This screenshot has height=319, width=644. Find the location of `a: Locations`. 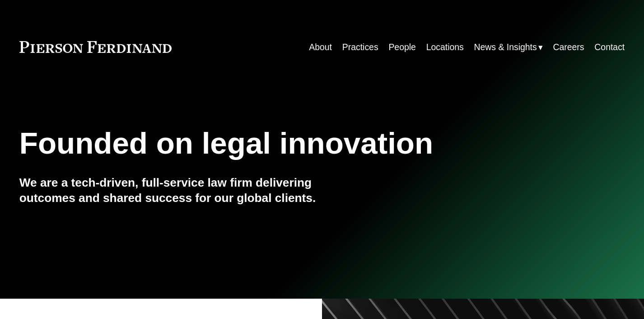

a: Locations is located at coordinates (445, 47).